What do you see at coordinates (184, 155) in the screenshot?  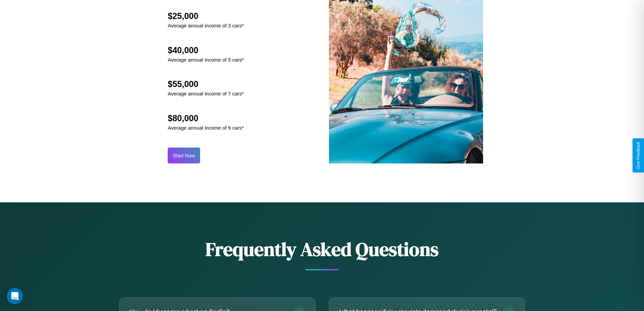 I see `button: Start Now` at bounding box center [184, 155].